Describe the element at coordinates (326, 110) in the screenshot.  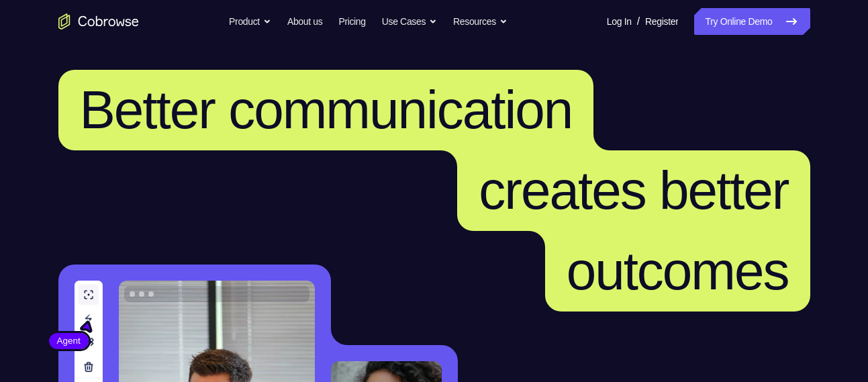
I see `span: Better communication` at that location.